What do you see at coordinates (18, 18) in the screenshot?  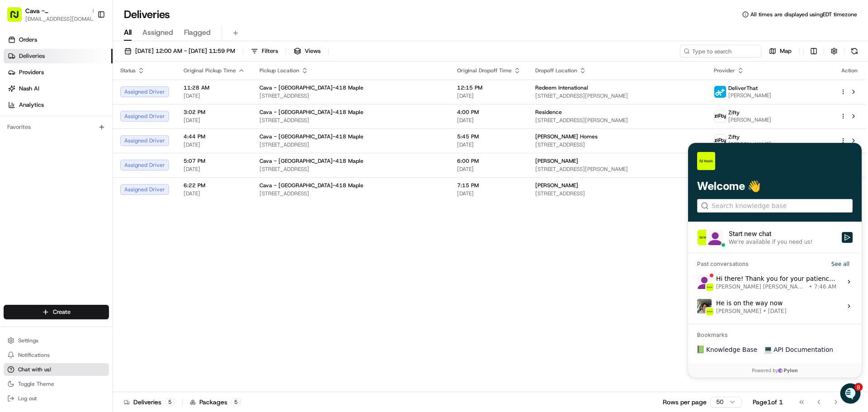 I see `img: Nash` at bounding box center [18, 18].